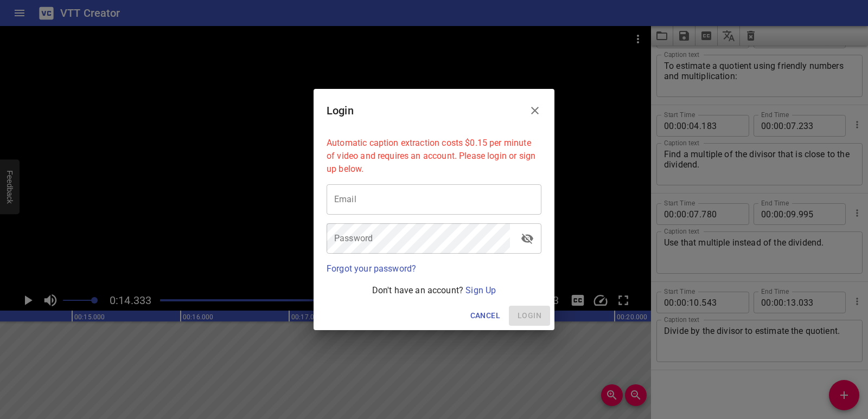  What do you see at coordinates (434, 290) in the screenshot?
I see `p: Don't have an account?` at bounding box center [434, 290].